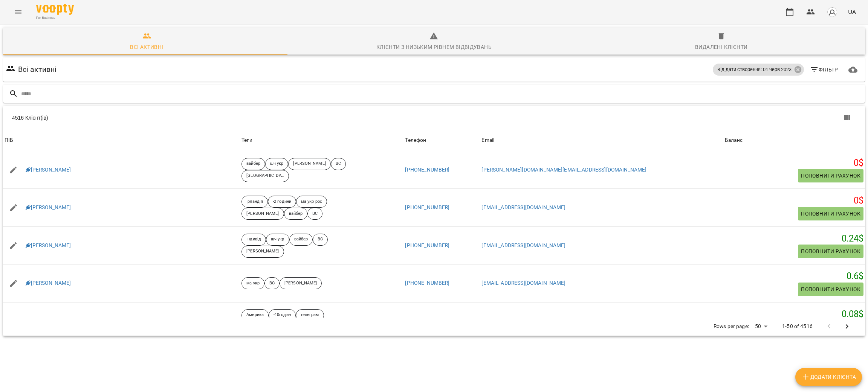  What do you see at coordinates (255, 315) in the screenshot?
I see `p: Америка` at bounding box center [255, 315].